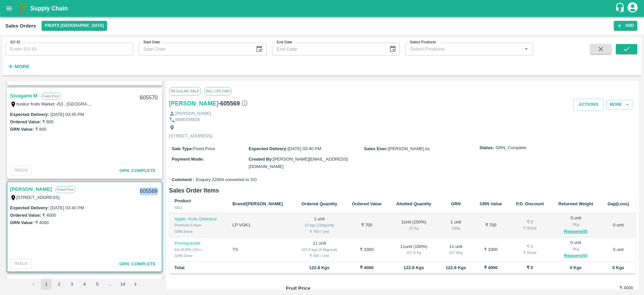 Image resolution: width=644 pixels, height=295 pixels. I want to click on b: ₹ 4000, so click(491, 267).